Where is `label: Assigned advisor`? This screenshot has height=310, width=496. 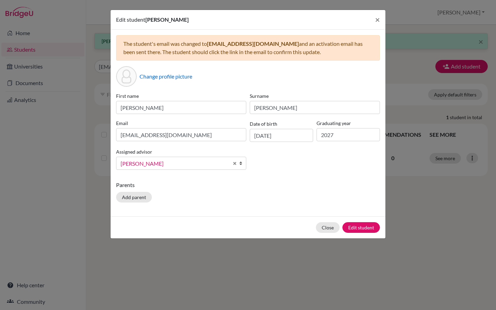 label: Assigned advisor is located at coordinates (134, 151).